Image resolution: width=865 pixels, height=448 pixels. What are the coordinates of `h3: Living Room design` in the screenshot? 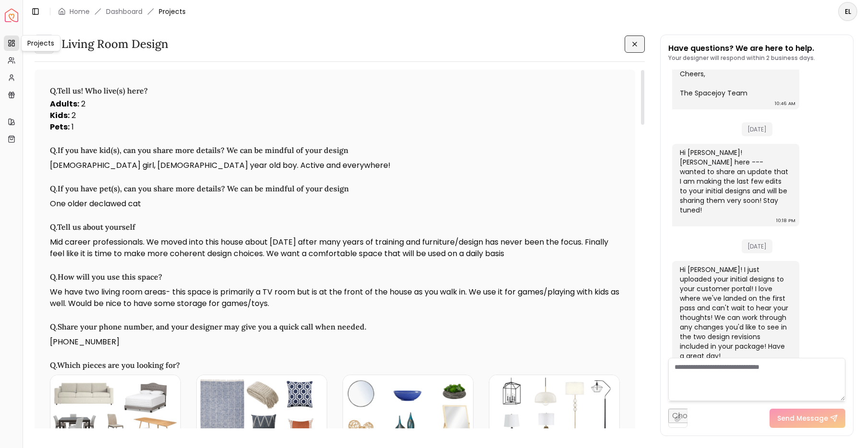 It's located at (115, 44).